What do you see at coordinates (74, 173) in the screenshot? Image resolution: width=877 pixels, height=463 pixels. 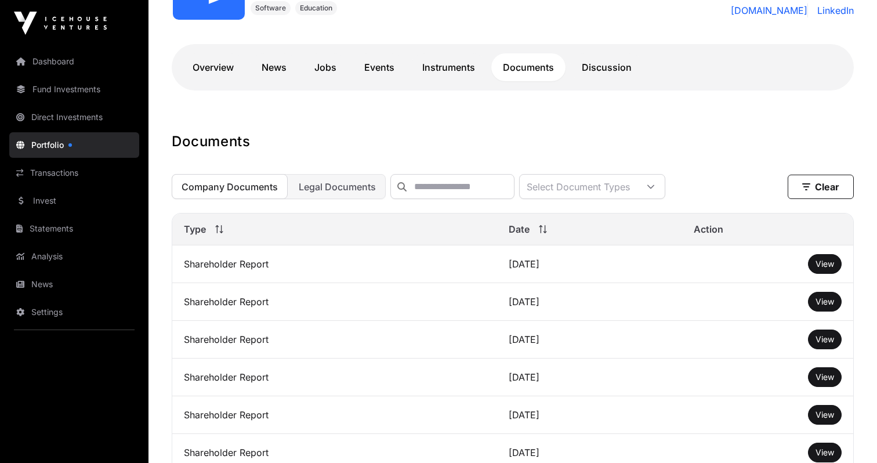 I see `a: Transactions` at bounding box center [74, 173].